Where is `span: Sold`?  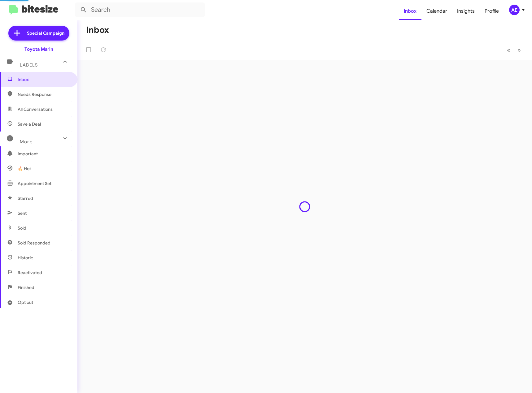 span: Sold is located at coordinates (22, 228).